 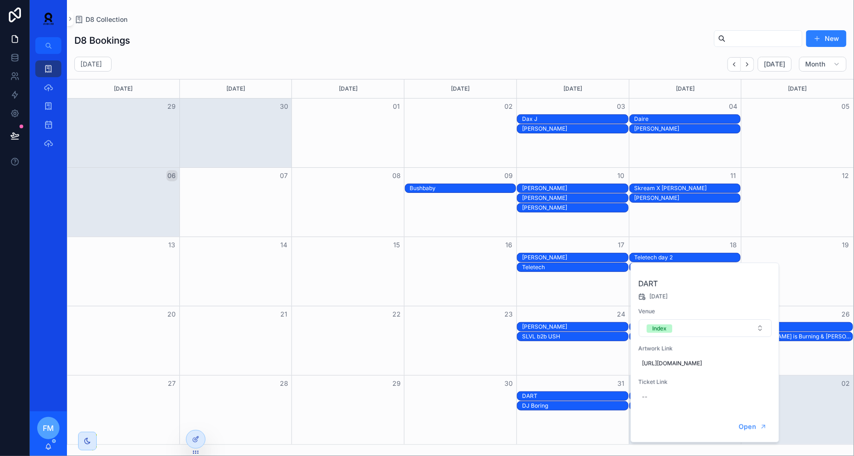 What do you see at coordinates (752, 427) in the screenshot?
I see `a: Open` at bounding box center [752, 427].